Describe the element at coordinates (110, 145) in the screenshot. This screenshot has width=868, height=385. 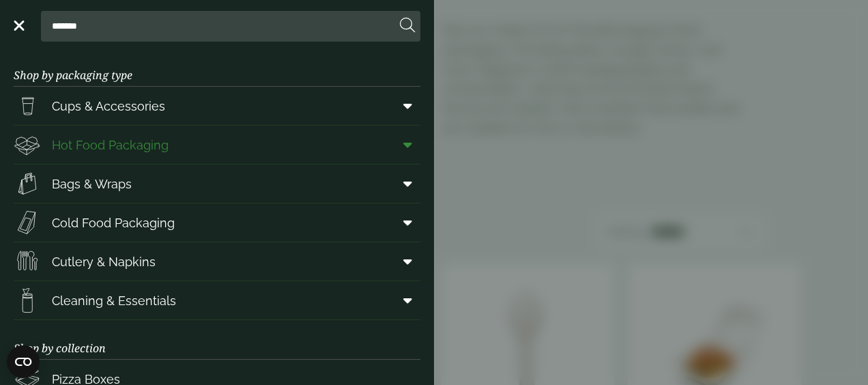
I see `span: Hot Food Packaging` at that location.